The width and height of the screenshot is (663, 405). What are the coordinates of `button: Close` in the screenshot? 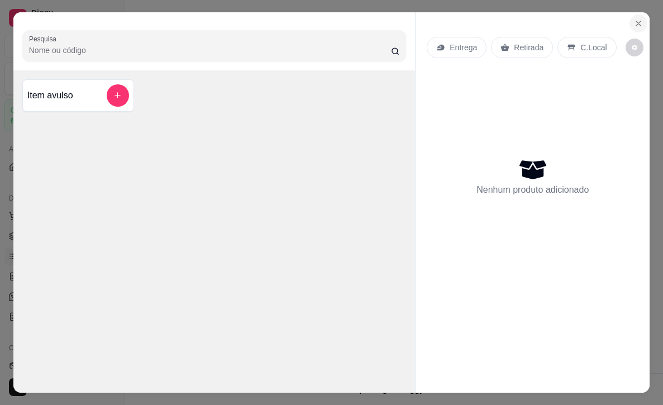 It's located at (639, 23).